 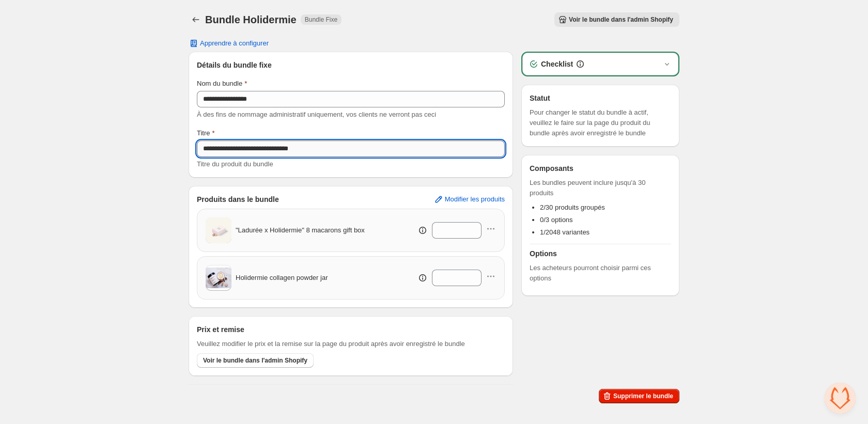 I want to click on span: 2/30 produits groupés, so click(x=573, y=207).